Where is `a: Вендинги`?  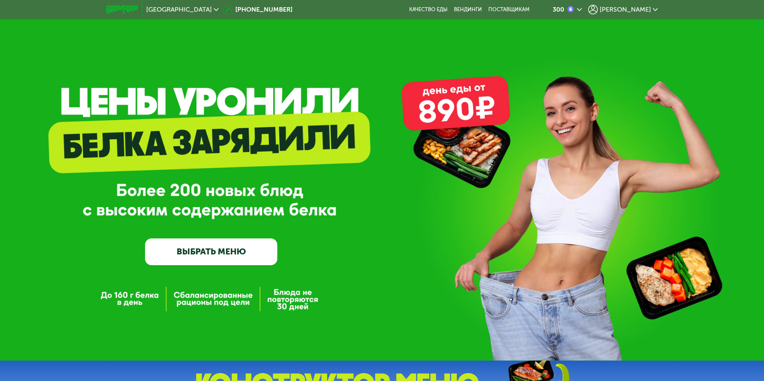
a: Вендинги is located at coordinates (468, 10).